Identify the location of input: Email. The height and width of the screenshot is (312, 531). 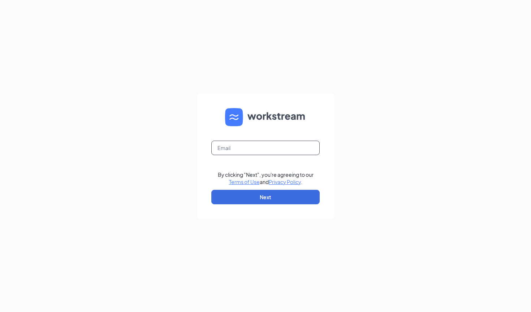
(266, 148).